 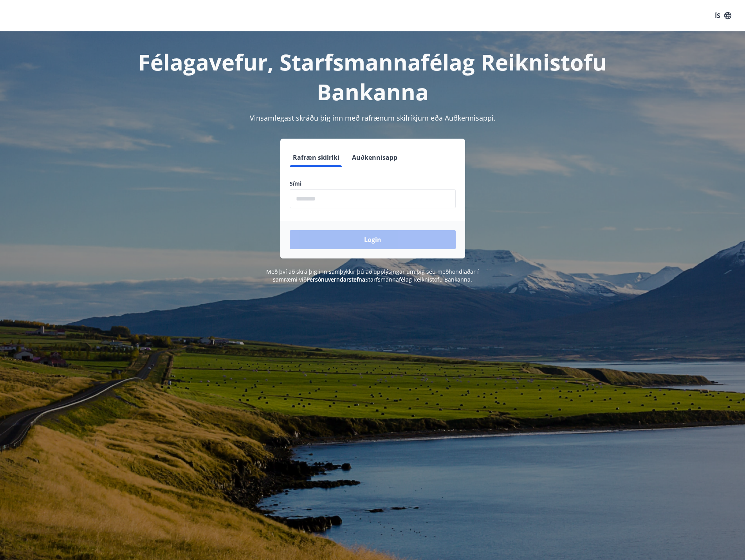 What do you see at coordinates (373, 184) in the screenshot?
I see `label: Sími` at bounding box center [373, 184].